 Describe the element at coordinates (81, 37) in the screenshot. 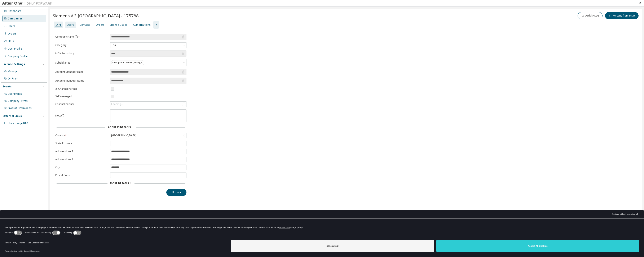

I see `label: Company Name` at that location.